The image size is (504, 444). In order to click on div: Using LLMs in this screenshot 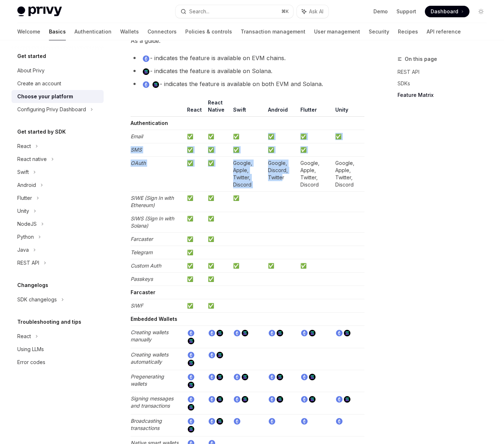, I will do `click(31, 349)`.